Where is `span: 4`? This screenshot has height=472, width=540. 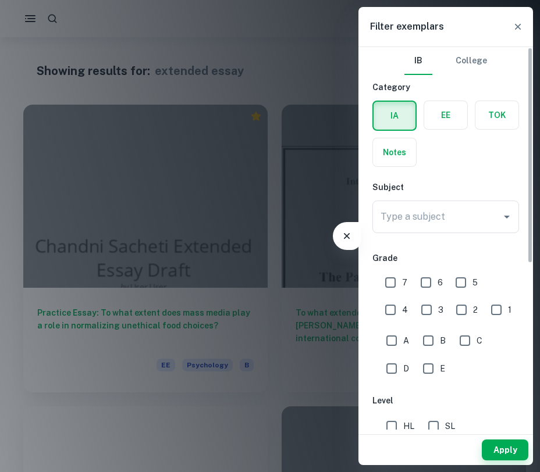 span: 4 is located at coordinates (405, 310).